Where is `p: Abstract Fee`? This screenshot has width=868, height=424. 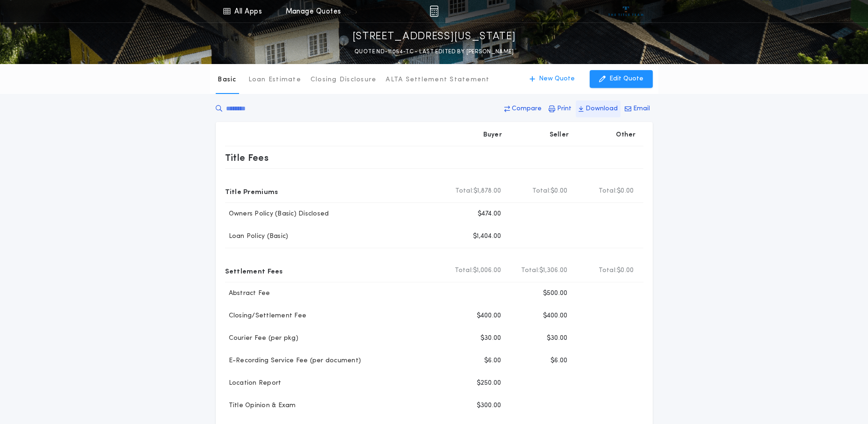 p: Abstract Fee is located at coordinates (248, 293).